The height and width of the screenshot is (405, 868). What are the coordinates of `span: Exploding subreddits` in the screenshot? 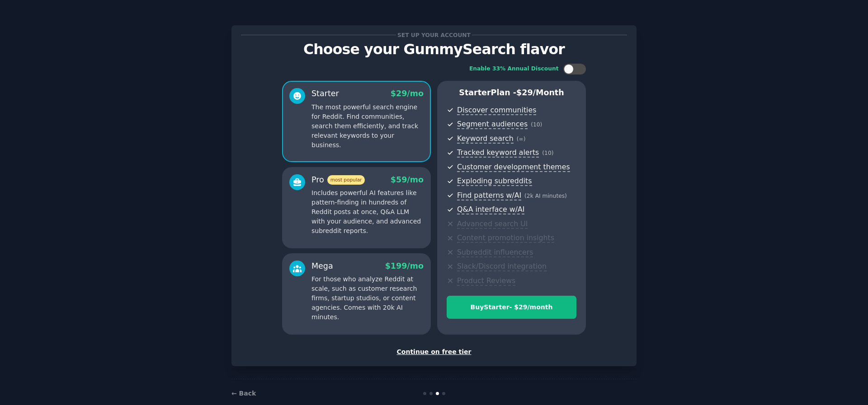 It's located at (495, 181).